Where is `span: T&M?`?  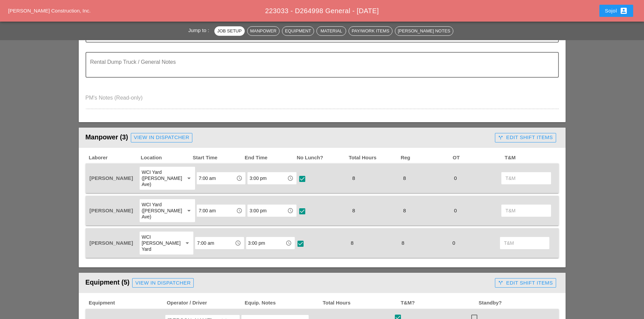 span: T&M? is located at coordinates (439, 303).